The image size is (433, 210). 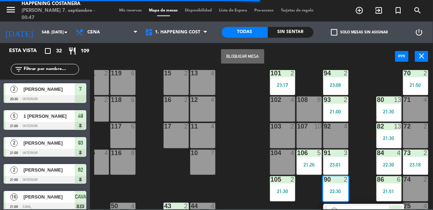 What do you see at coordinates (377, 153) in the screenshot?
I see `div: 84` at bounding box center [377, 153].